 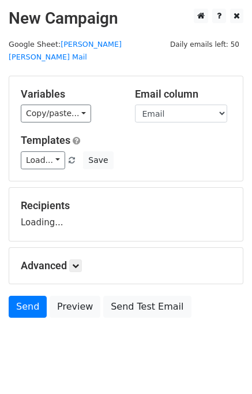 I want to click on a: Daily emails left: 50, so click(x=205, y=44).